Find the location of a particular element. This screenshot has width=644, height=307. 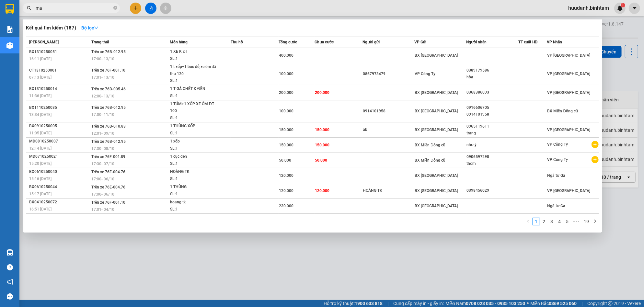

div: thơm is located at coordinates (492, 164).